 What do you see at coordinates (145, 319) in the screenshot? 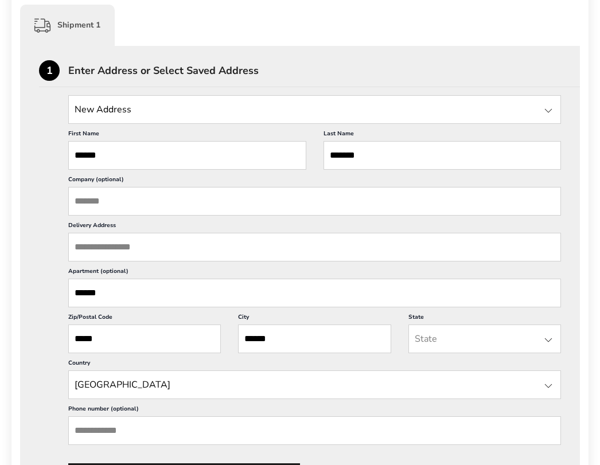
I see `label: Zip/Postal Code` at bounding box center [145, 319].